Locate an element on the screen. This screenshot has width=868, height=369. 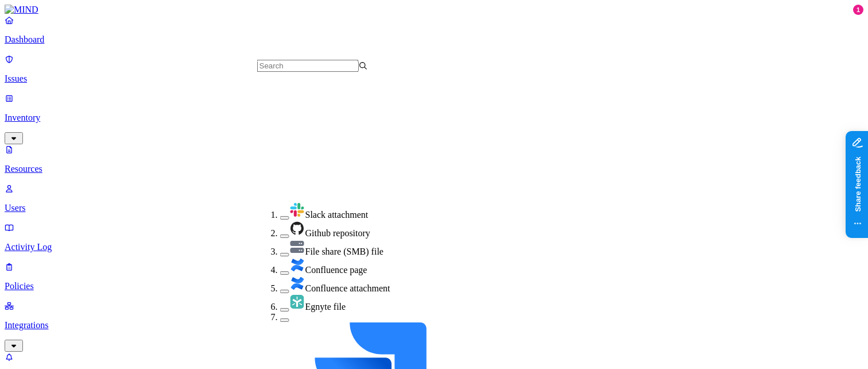
p: Inventory is located at coordinates (434, 117).